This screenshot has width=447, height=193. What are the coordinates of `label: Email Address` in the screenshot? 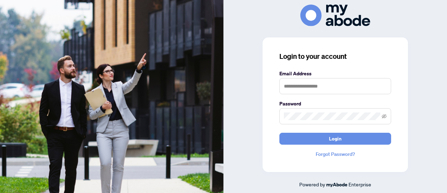 It's located at (336, 73).